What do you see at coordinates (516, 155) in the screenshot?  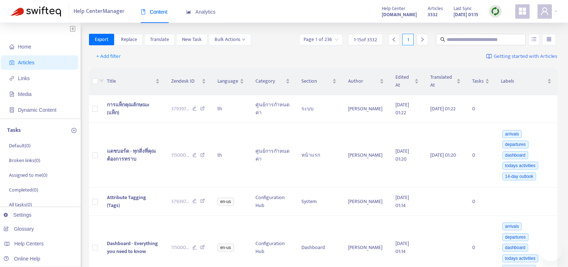 I see `span: dashboard` at bounding box center [516, 155].